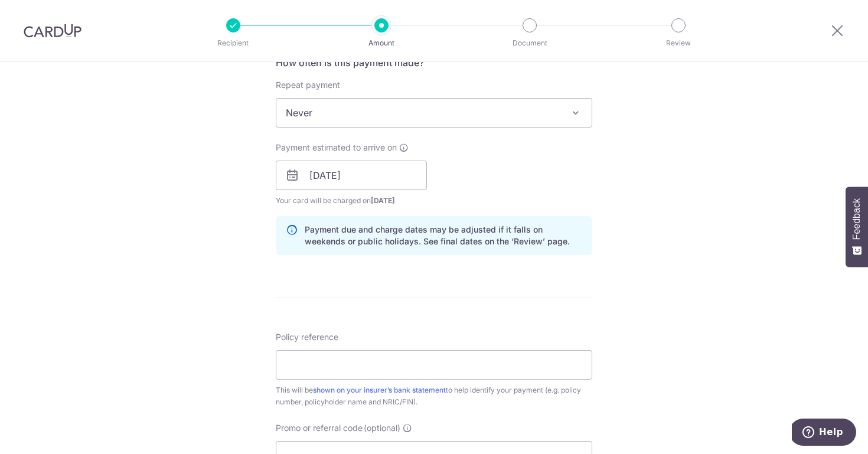 This screenshot has width=868, height=454. What do you see at coordinates (336, 147) in the screenshot?
I see `span: Payment estimated to arrive on` at bounding box center [336, 147].